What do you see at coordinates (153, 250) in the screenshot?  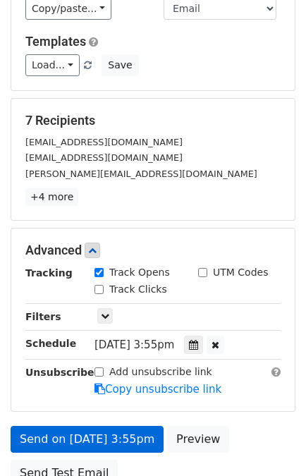 I see `h5: Advanced` at bounding box center [153, 250].